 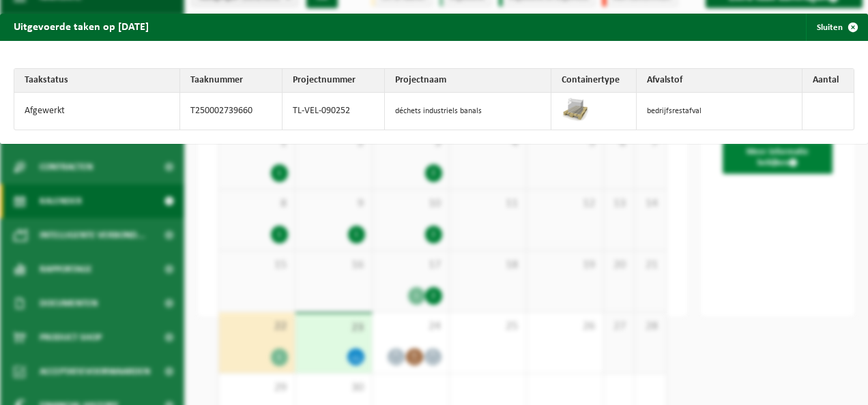 I want to click on td: Afgewerkt, so click(x=97, y=111).